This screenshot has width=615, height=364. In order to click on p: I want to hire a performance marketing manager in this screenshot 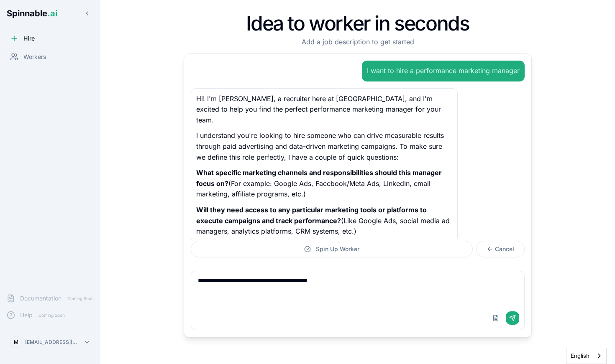, I will do `click(443, 71)`.